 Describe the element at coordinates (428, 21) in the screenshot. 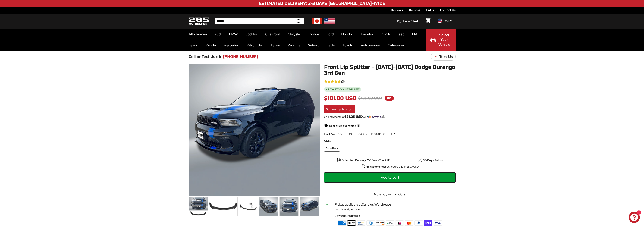

I see `a: Cart` at that location.